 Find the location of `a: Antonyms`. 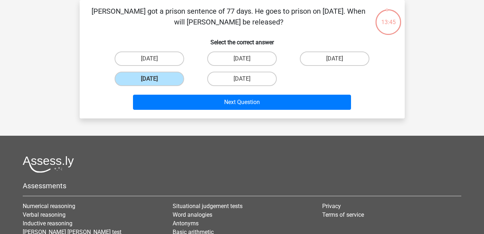

a: Antonyms is located at coordinates (186, 223).